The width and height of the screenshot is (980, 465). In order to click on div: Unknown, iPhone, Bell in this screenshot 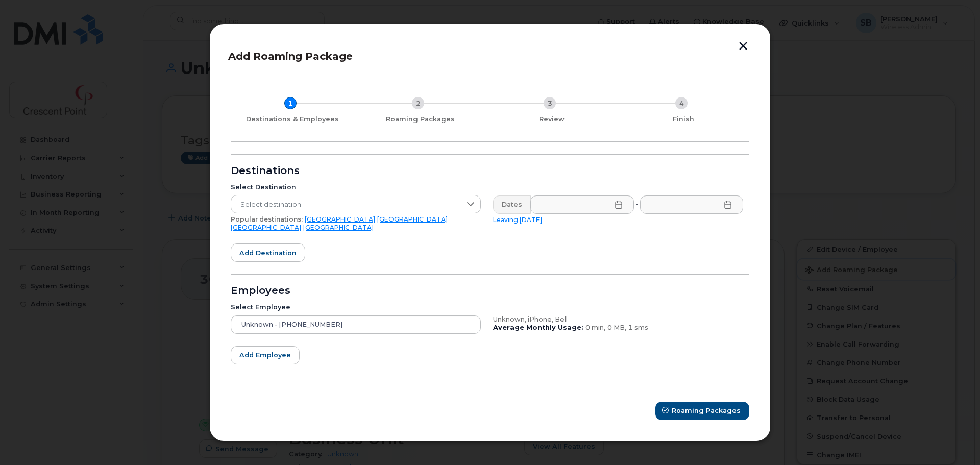, I will do `click(618, 320)`.